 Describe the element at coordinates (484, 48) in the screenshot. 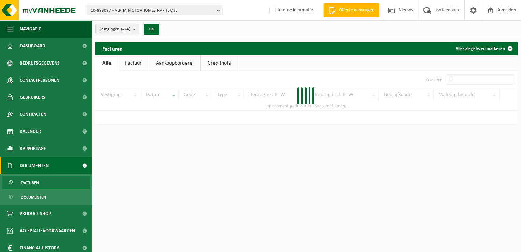

I see `button: Alles als gelezen markeren` at that location.